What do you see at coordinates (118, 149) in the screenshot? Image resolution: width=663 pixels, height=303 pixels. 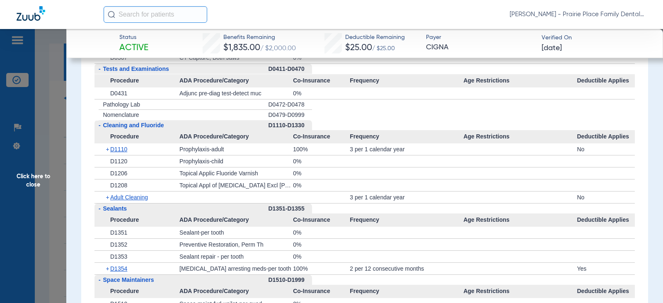 I see `span: D1110` at bounding box center [118, 149].